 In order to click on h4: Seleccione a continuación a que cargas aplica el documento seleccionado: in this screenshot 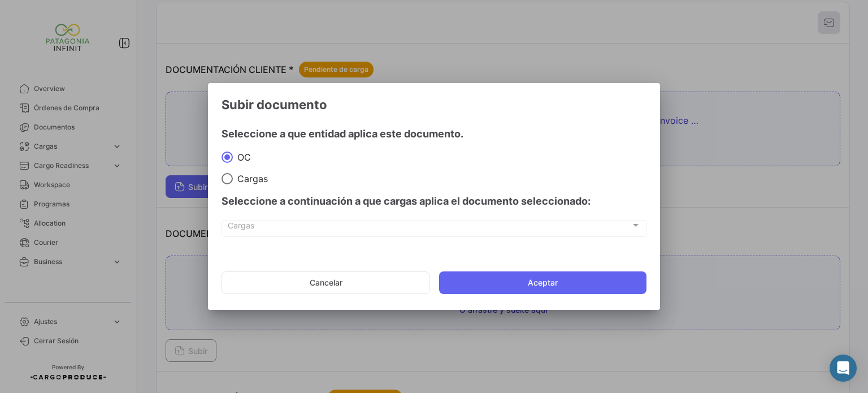, I will do `click(434, 201)`.